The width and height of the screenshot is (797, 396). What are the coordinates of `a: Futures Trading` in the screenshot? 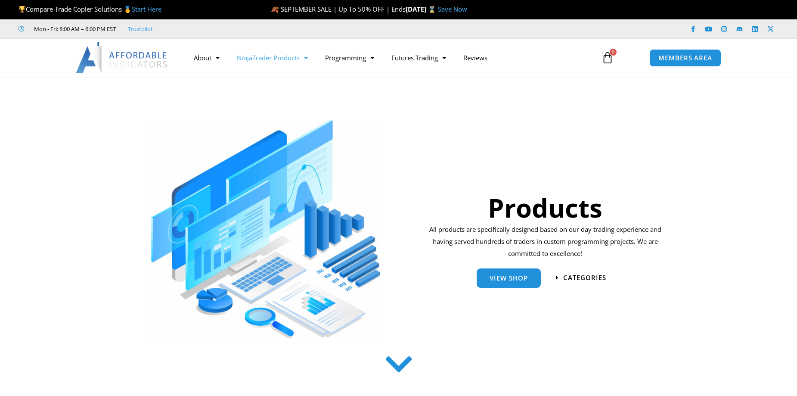 It's located at (419, 58).